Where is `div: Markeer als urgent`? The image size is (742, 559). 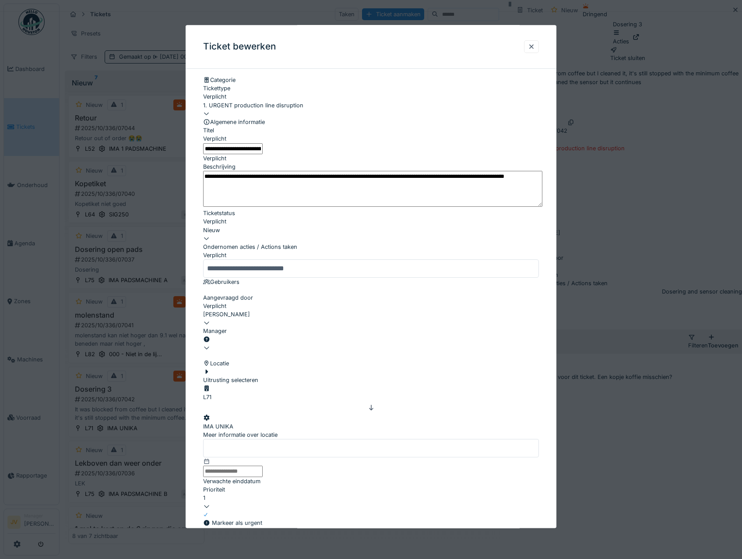 div: Markeer als urgent is located at coordinates (233, 523).